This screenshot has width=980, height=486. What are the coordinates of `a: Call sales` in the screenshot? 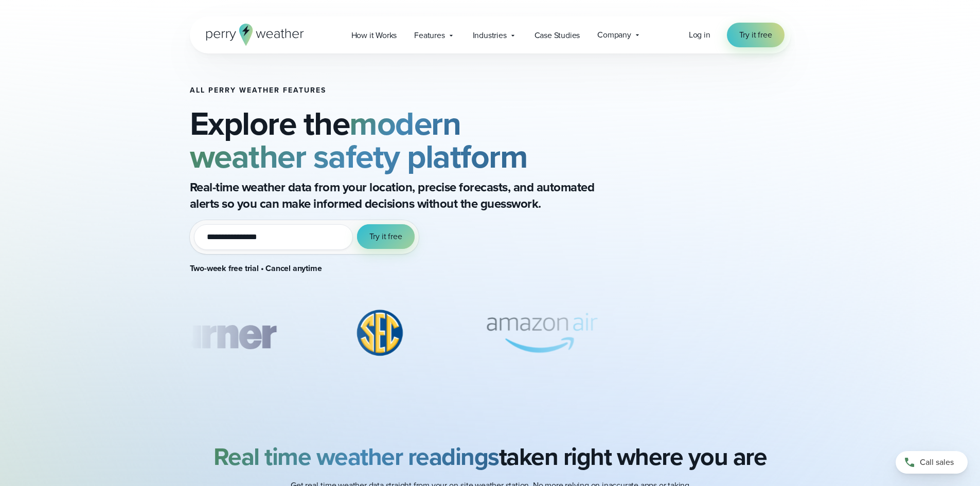 It's located at (932, 463).